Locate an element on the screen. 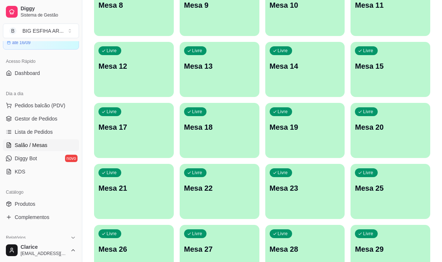 This screenshot has height=262, width=442. div: Dia a dia is located at coordinates (41, 94).